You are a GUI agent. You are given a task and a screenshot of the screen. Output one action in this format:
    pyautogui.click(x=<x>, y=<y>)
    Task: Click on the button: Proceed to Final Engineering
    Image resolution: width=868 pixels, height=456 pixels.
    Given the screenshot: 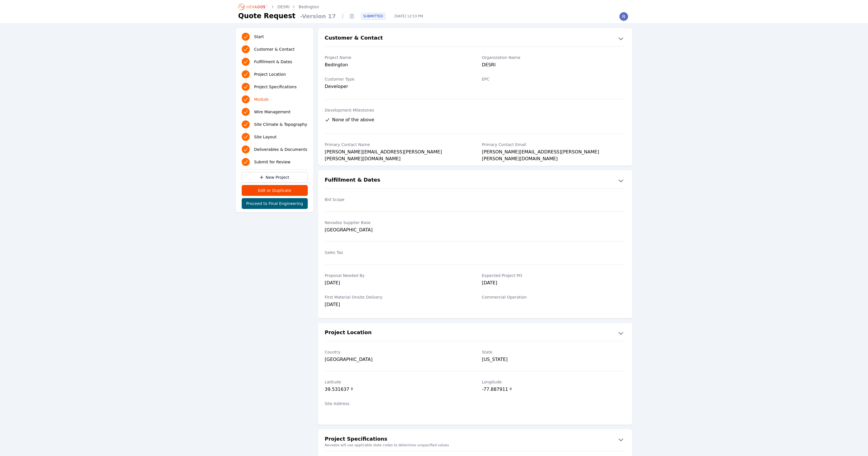 What is the action you would take?
    pyautogui.click(x=274, y=203)
    